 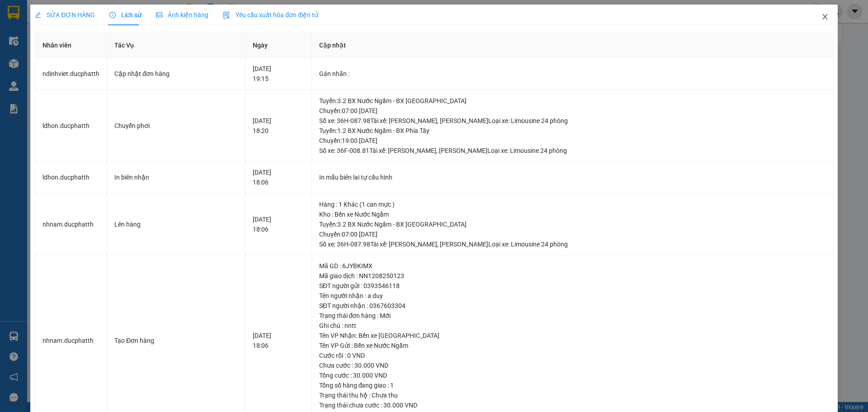 What do you see at coordinates (278, 45) in the screenshot?
I see `th: Ngày` at bounding box center [278, 45].